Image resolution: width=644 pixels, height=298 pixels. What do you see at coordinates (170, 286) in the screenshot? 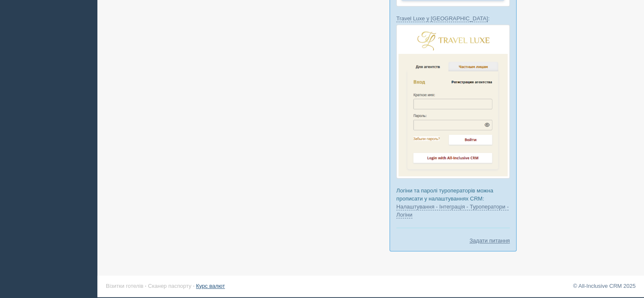
I see `a: Сканер паспорту` at bounding box center [170, 286].